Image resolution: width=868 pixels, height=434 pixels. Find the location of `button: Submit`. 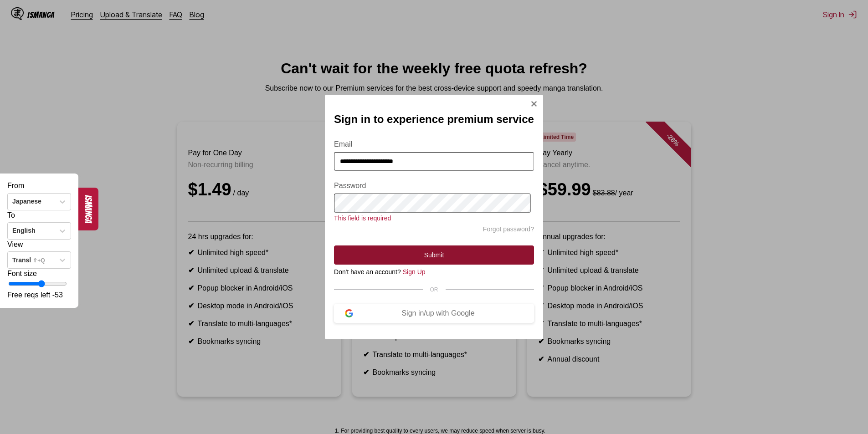

button: Submit is located at coordinates (434, 255).